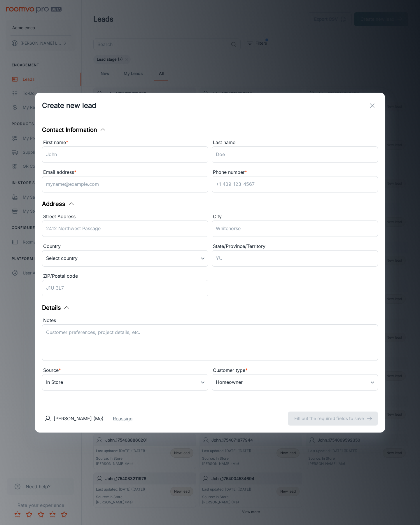 This screenshot has width=420, height=525. What do you see at coordinates (125, 383) in the screenshot?
I see `div: In Store` at bounding box center [125, 383].